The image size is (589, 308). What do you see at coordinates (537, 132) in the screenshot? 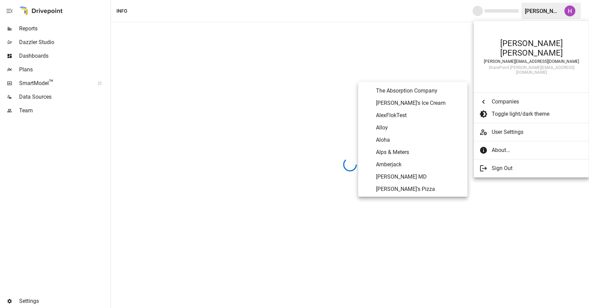
I see `span: User Settings` at bounding box center [537, 132].